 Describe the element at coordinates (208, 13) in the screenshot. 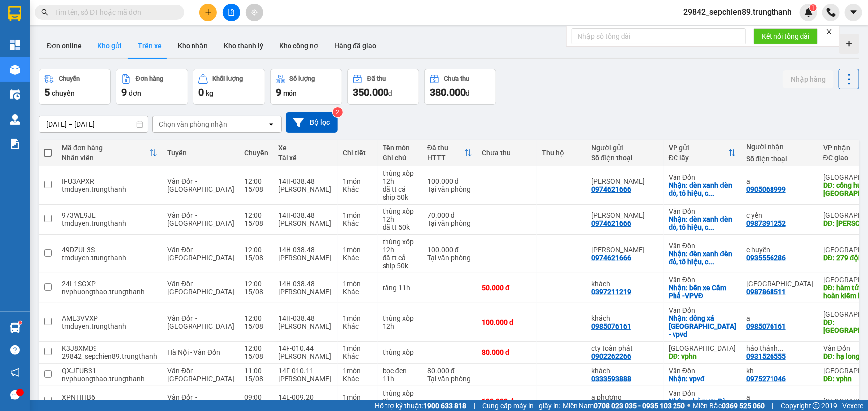

I see `button: plus` at that location.